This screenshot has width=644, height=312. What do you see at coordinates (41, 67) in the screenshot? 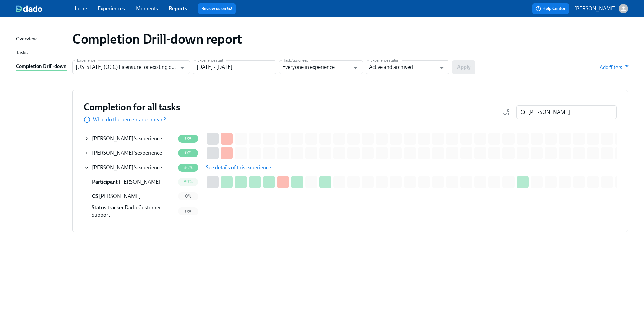
I see `div: Completion Drill-down` at bounding box center [41, 67].